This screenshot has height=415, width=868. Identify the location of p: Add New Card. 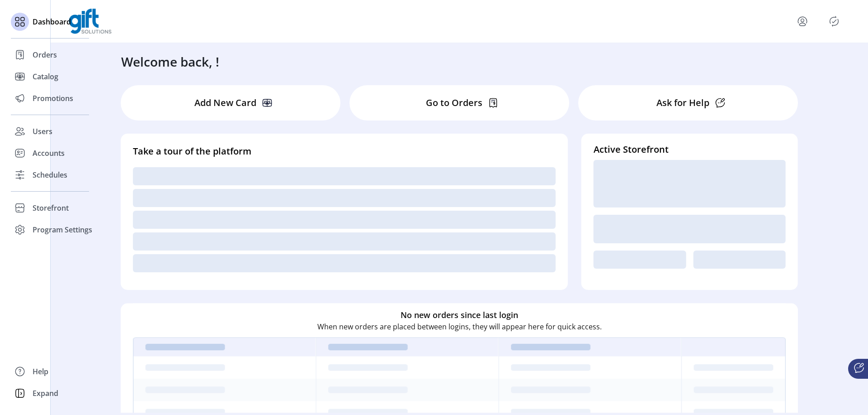
(226, 103).